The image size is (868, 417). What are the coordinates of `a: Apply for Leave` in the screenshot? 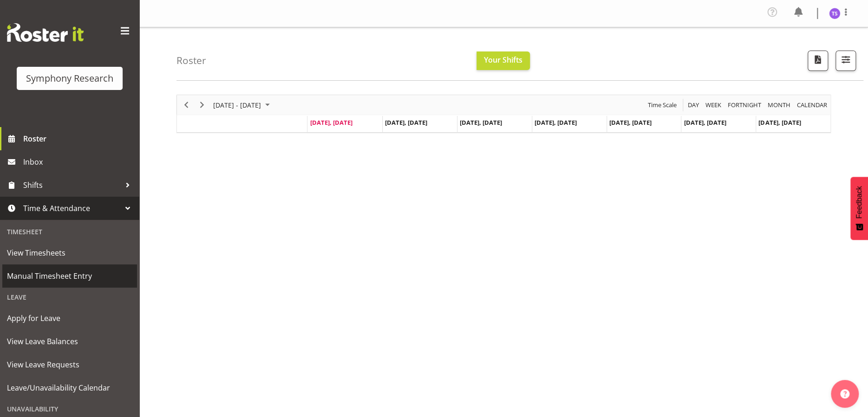 It's located at (70, 318).